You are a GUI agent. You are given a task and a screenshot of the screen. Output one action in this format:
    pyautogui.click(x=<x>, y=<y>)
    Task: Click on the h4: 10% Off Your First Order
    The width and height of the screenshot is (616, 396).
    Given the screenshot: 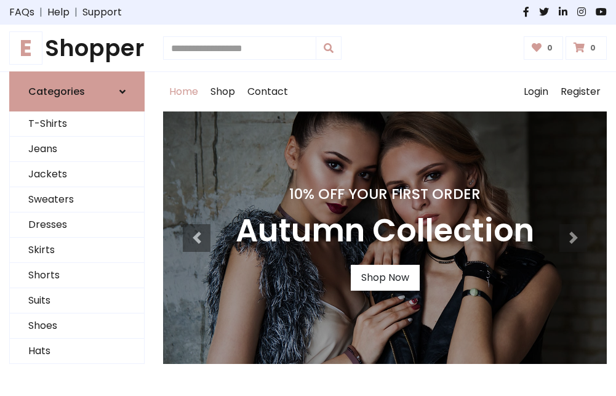 What is the action you would take?
    pyautogui.click(x=385, y=194)
    